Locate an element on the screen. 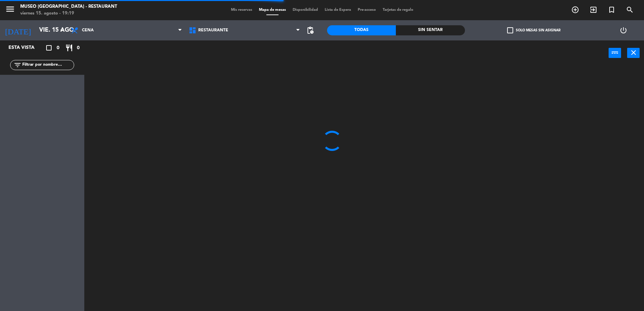  i: arrow_drop_down is located at coordinates (61, 31).